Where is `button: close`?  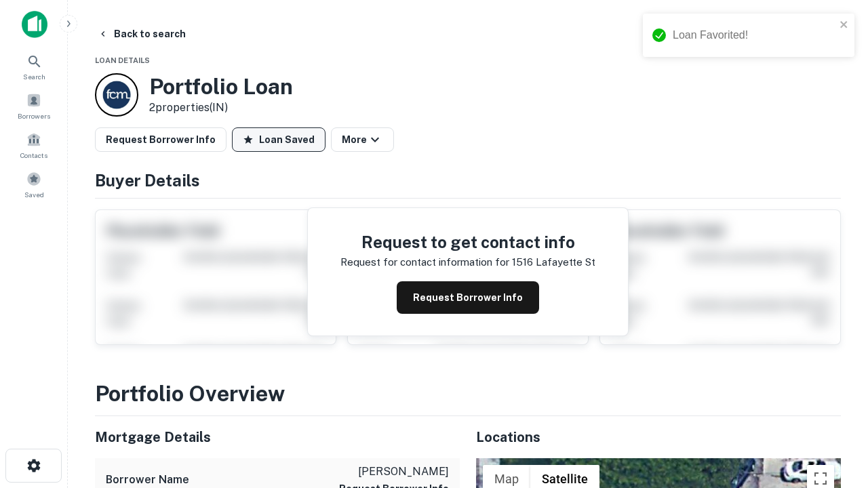 button: close is located at coordinates (844, 25).